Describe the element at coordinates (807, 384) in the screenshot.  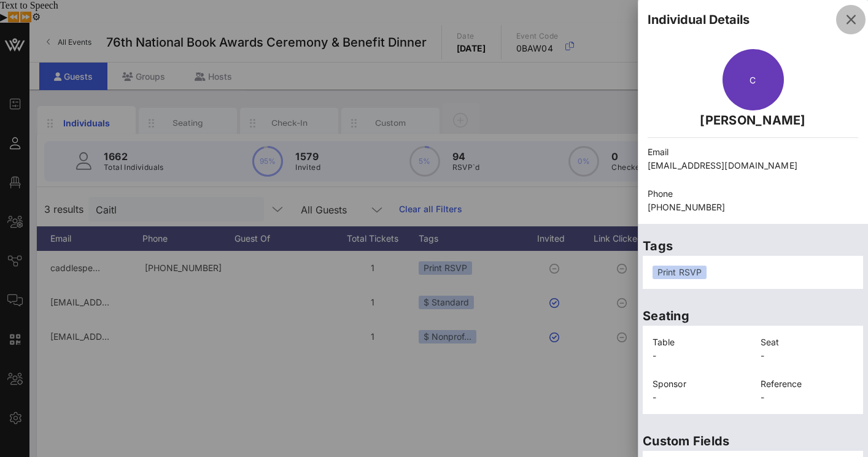
I see `p: Reference` at that location.